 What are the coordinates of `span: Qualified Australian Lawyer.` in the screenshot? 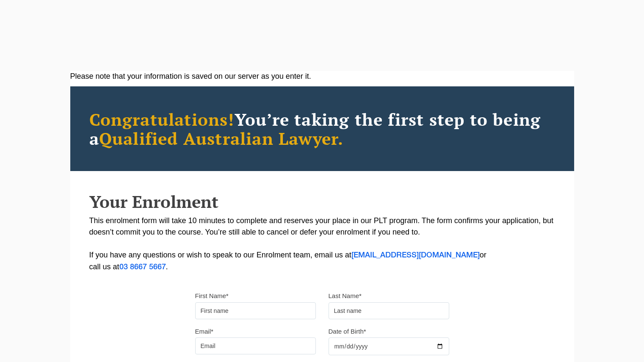 It's located at (221, 138).